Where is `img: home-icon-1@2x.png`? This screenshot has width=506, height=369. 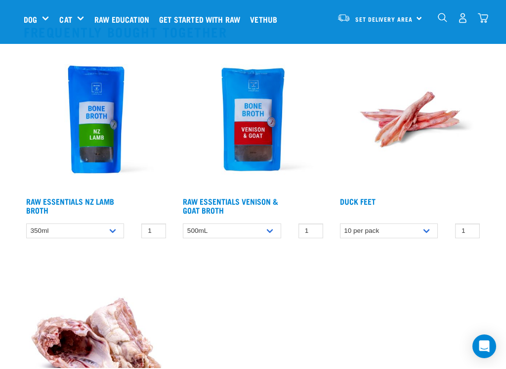
img: home-icon-1@2x.png is located at coordinates (442, 18).